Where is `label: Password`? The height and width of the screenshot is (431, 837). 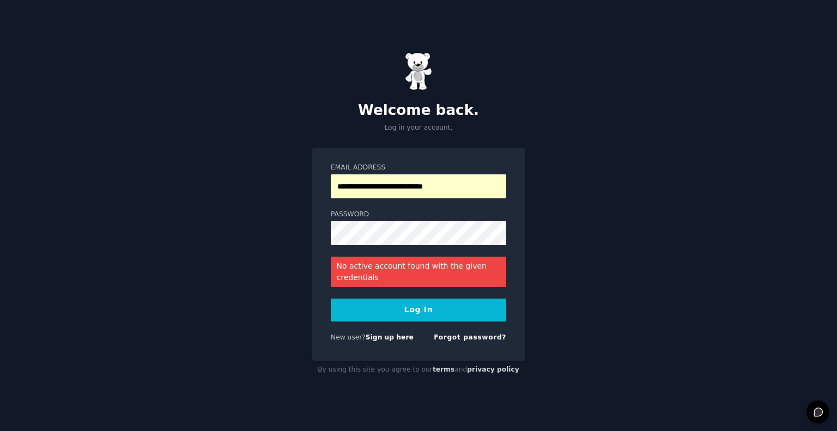
label: Password is located at coordinates (419, 215).